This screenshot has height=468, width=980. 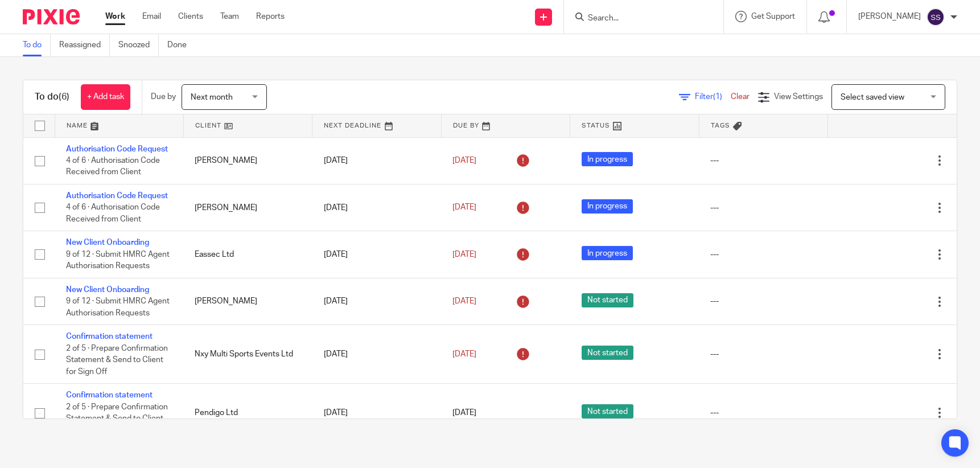 I want to click on span: View Settings, so click(x=798, y=97).